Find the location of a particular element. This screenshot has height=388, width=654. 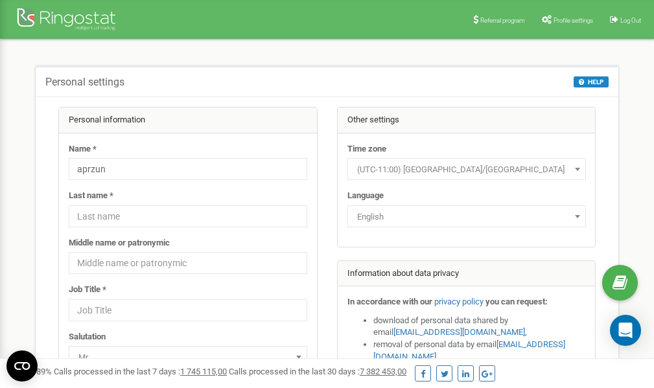

label: Last name * is located at coordinates (91, 196).